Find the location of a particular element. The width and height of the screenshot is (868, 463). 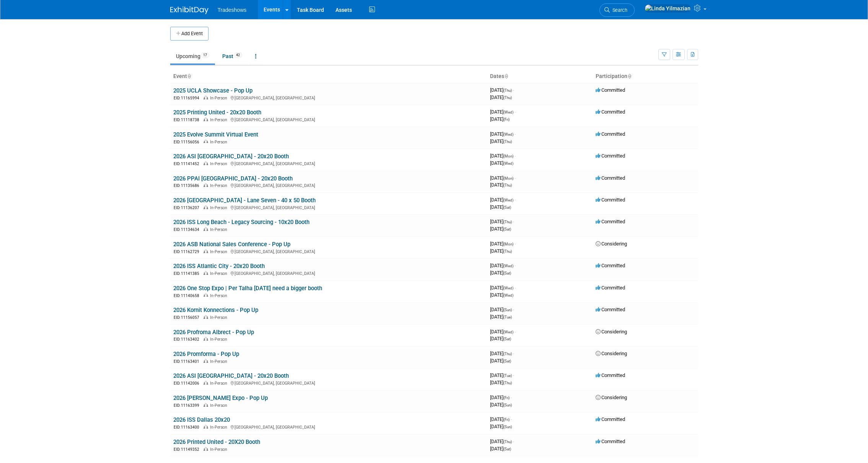

span: EID: 11162729 is located at coordinates (188, 252).